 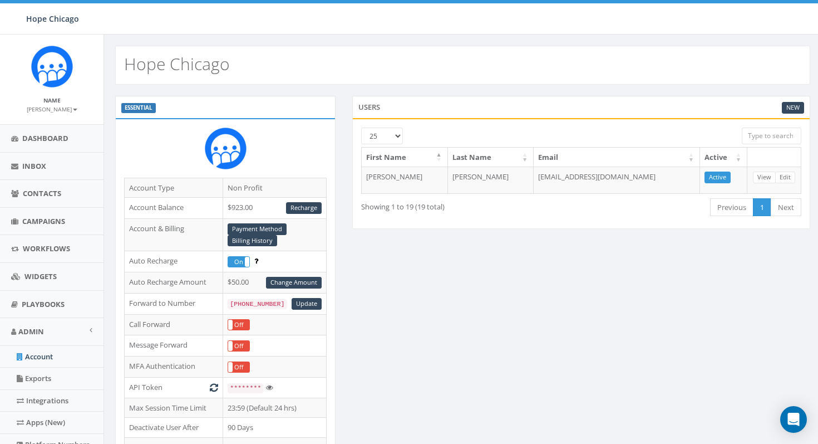 I want to click on td: Forward to Number, so click(x=174, y=303).